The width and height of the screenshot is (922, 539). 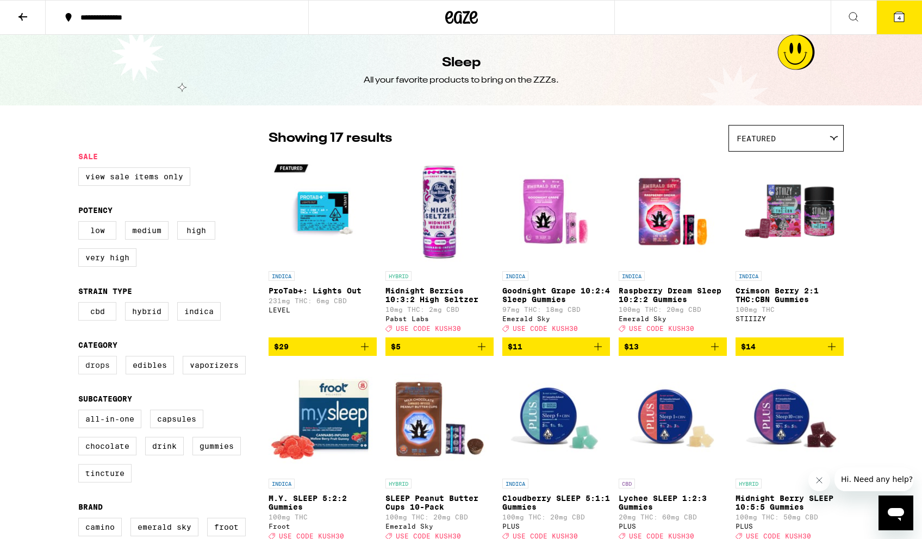 I want to click on div: All your favorite products to bring on the ZZZs., so click(x=461, y=80).